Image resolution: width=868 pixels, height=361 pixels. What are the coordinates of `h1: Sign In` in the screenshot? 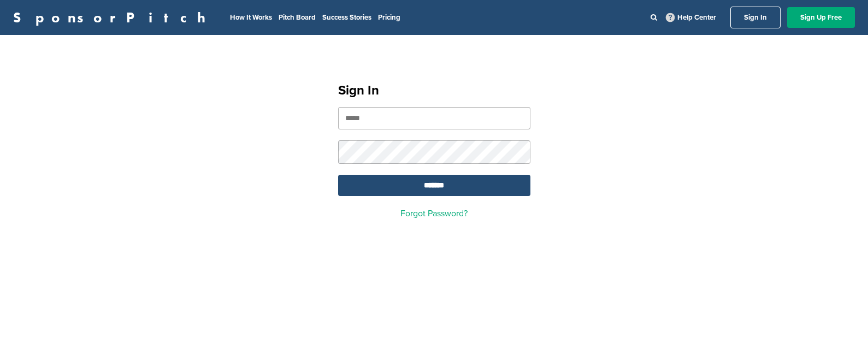 It's located at (434, 91).